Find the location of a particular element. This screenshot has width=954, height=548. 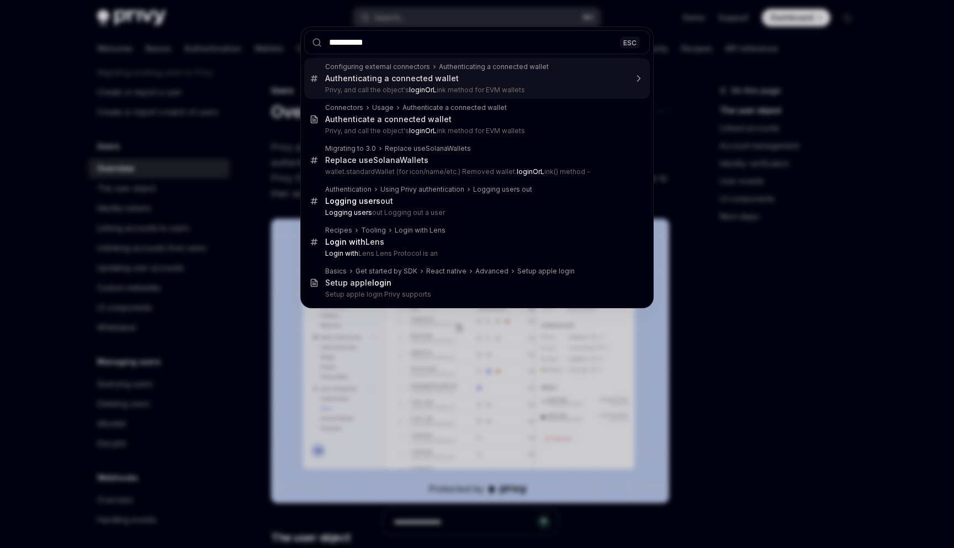

div: React native is located at coordinates (446, 271).